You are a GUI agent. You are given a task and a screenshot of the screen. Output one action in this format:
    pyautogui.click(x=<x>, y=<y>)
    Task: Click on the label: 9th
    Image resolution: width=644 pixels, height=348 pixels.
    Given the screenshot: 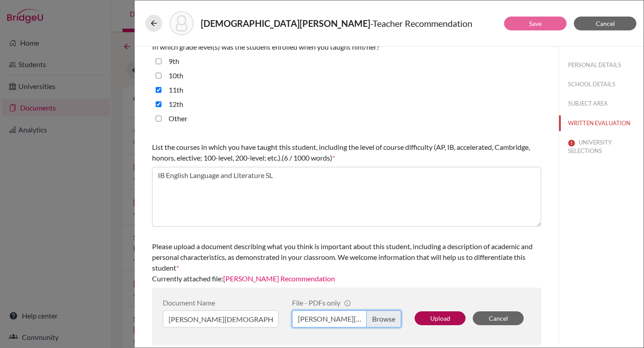 What is the action you would take?
    pyautogui.click(x=174, y=61)
    